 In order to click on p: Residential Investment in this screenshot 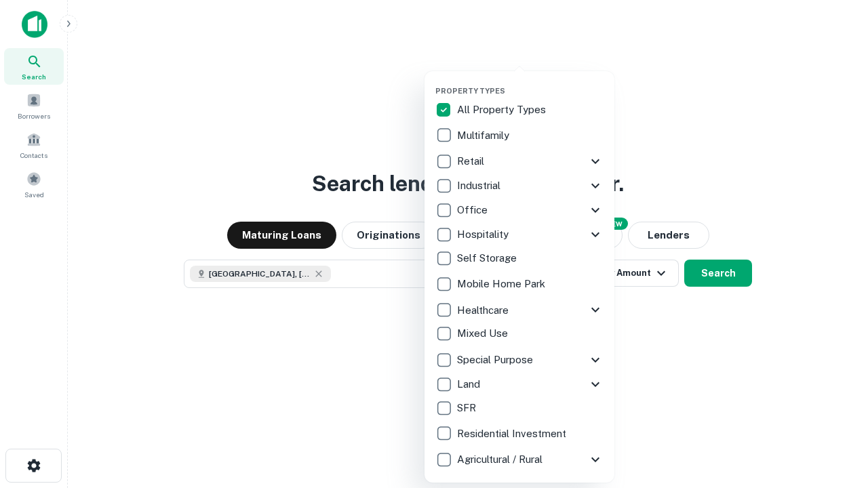, I will do `click(513, 434)`.